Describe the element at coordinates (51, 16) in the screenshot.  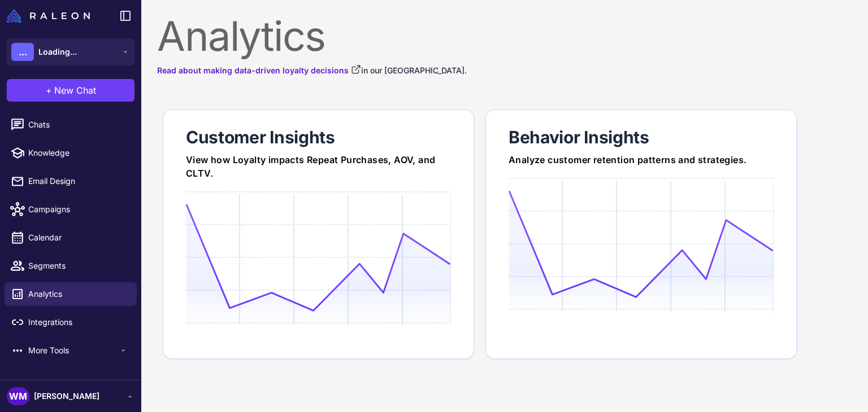
I see `a: Raleon Logo` at that location.